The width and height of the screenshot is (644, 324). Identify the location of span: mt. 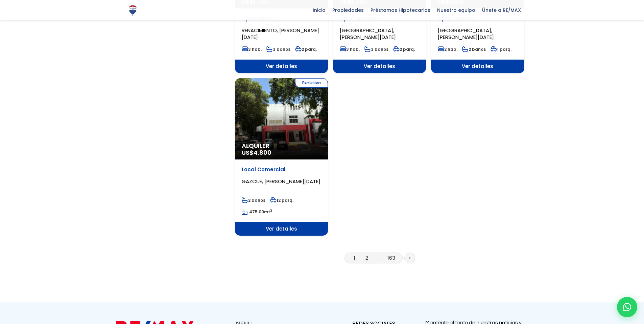
(257, 212).